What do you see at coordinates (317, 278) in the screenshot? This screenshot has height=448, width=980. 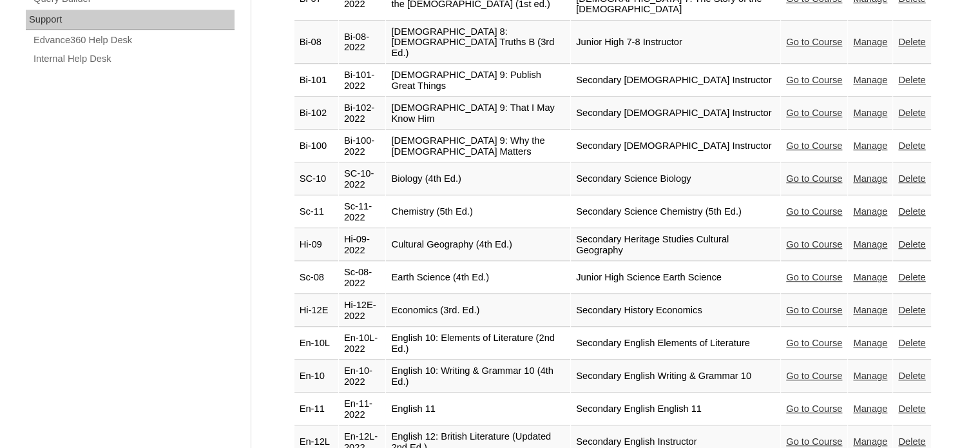 I see `td: Sc-08` at bounding box center [317, 278].